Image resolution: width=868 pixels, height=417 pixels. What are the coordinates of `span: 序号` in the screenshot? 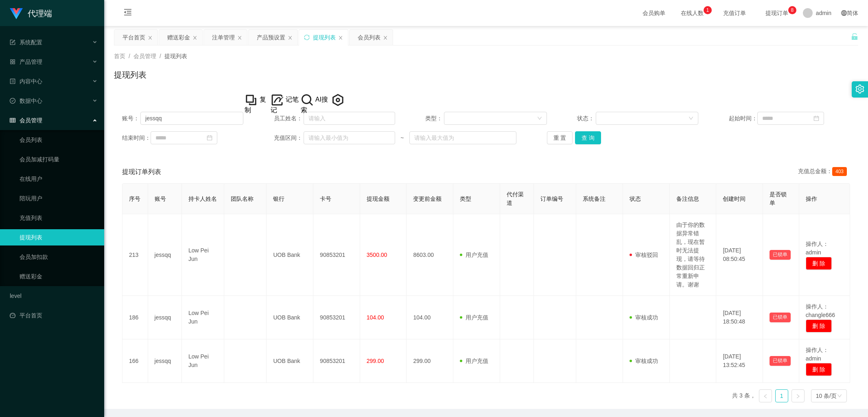 It's located at (135, 199).